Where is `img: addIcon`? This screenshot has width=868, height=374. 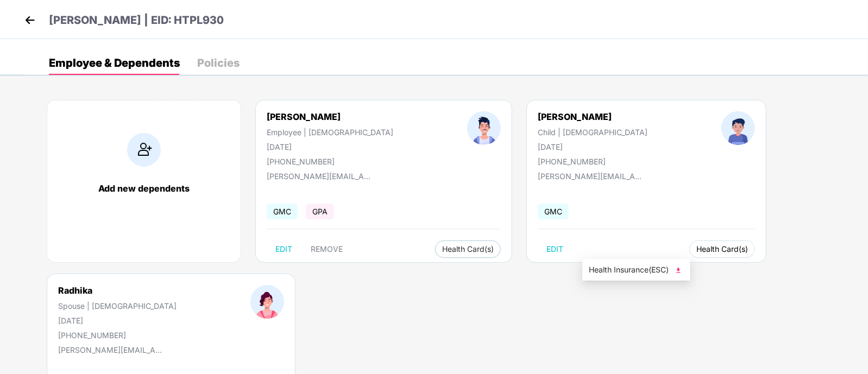
img: addIcon is located at coordinates (144, 150).